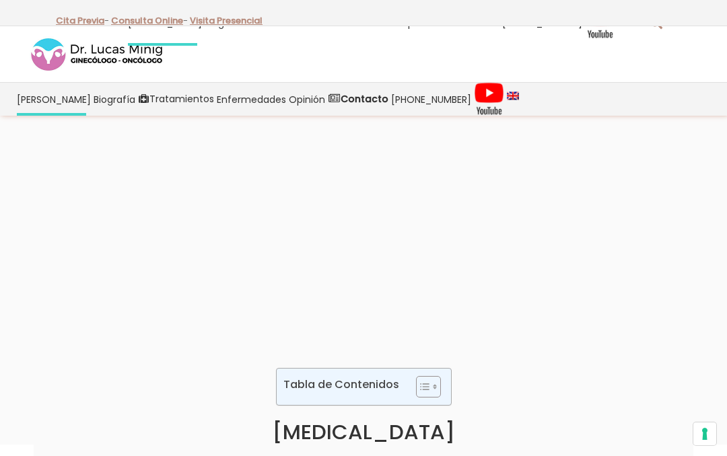  I want to click on span: Biografía, so click(114, 99).